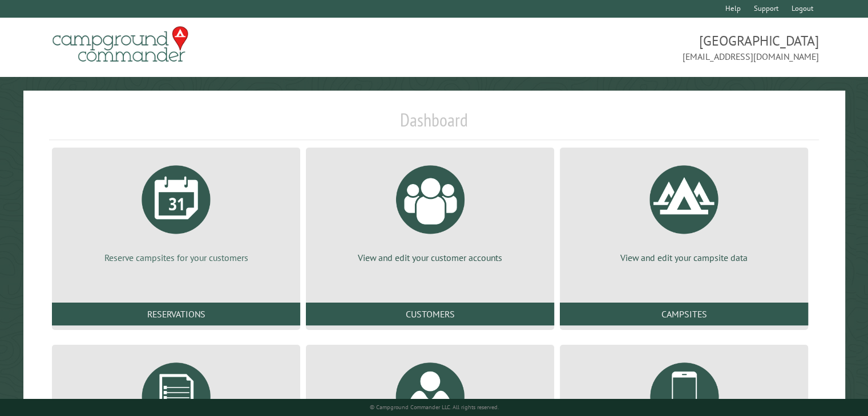 The image size is (868, 416). I want to click on p: View and edit your campsite data, so click(684, 258).